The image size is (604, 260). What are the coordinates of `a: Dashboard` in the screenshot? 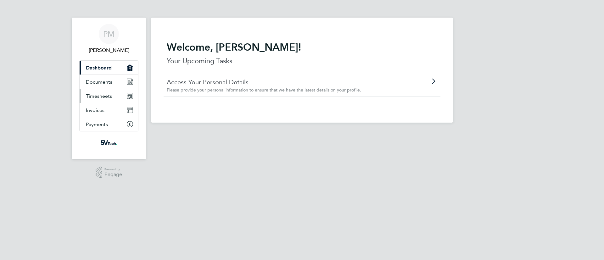 It's located at (109, 68).